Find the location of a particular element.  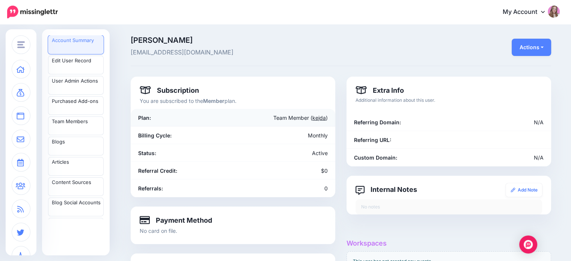

h4: Internal Notes is located at coordinates (386, 189).